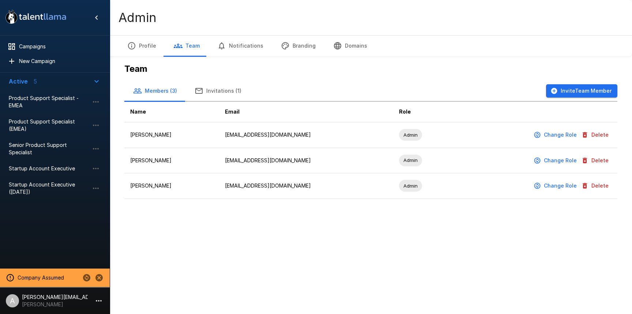  Describe the element at coordinates (240, 46) in the screenshot. I see `button: Notifications` at that location.